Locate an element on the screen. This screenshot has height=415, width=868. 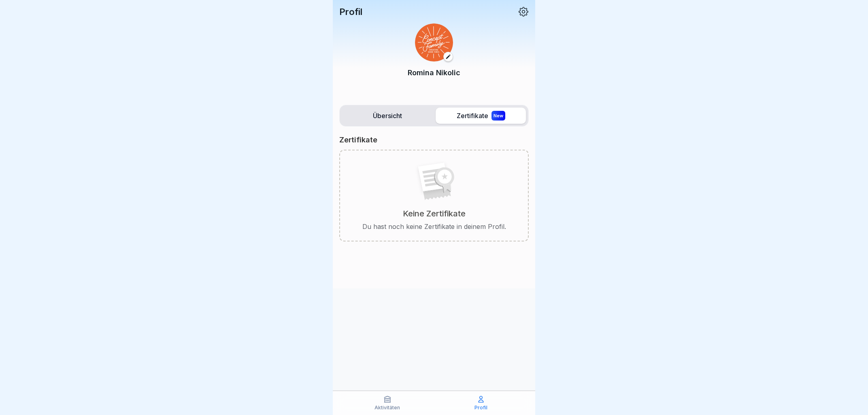
p: Aktivitäten is located at coordinates (387, 408).